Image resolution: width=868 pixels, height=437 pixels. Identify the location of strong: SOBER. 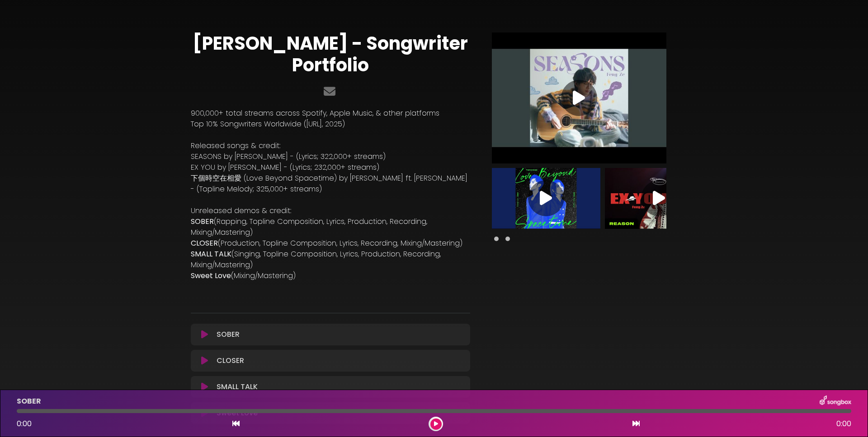
(202, 222).